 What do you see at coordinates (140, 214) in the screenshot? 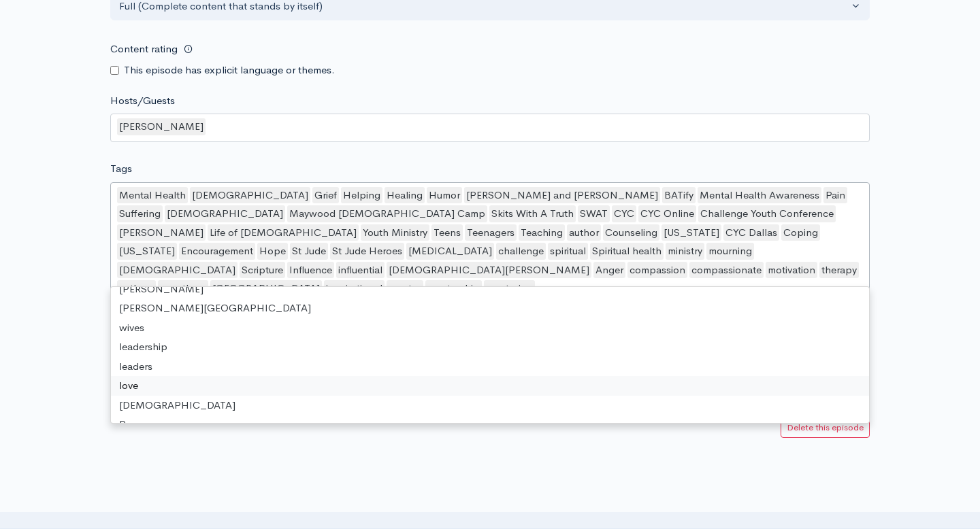
I see `div: Suffering` at bounding box center [140, 214].